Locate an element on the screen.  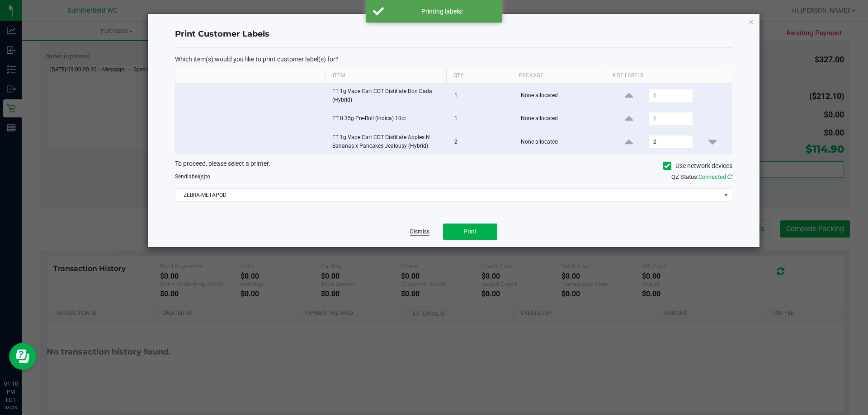
h4: Print Customer Labels is located at coordinates (454, 35).